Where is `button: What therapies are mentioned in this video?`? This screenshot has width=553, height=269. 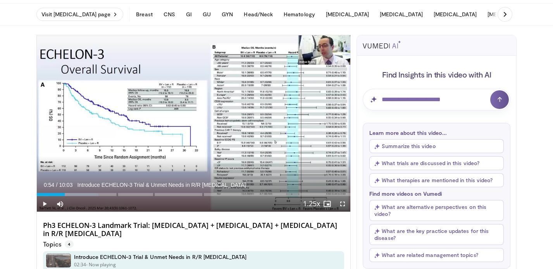
button: What therapies are mentioned in this video? is located at coordinates (436, 180).